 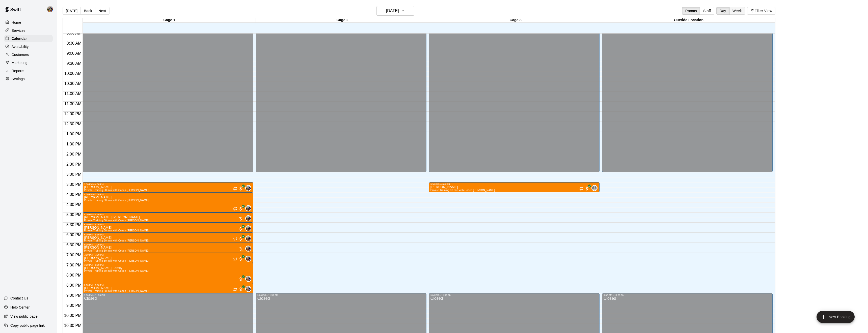 What do you see at coordinates (74, 154) in the screenshot?
I see `span: 2:00 PM` at bounding box center [74, 154].